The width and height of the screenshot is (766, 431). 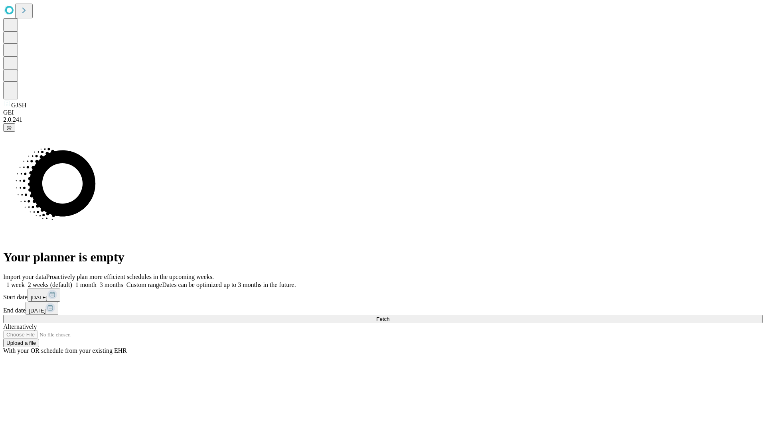 I want to click on div: End date, so click(x=383, y=308).